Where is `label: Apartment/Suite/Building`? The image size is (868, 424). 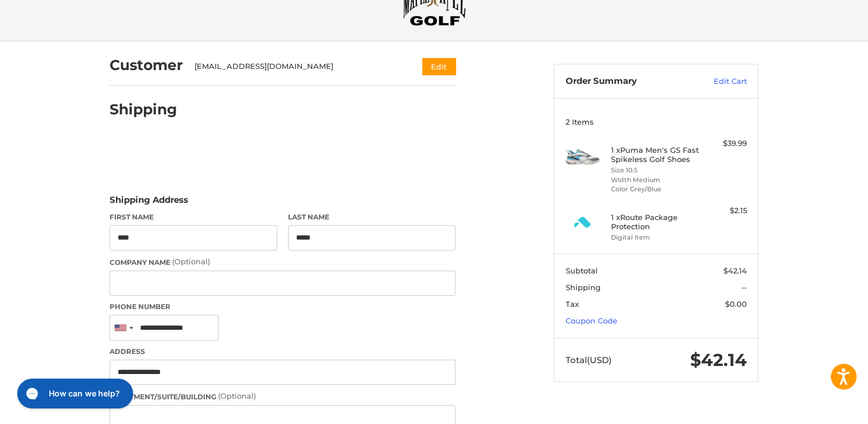
label: Apartment/Suite/Building is located at coordinates (282, 397).